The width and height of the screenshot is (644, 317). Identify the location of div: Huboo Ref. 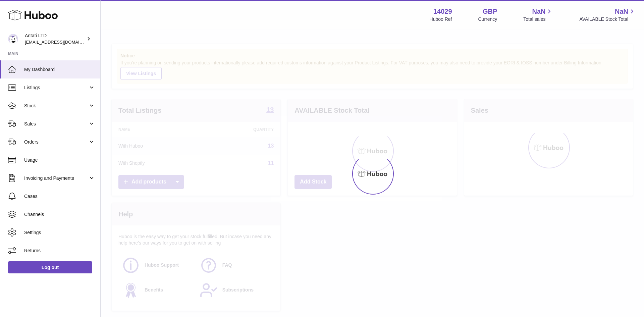
(441, 19).